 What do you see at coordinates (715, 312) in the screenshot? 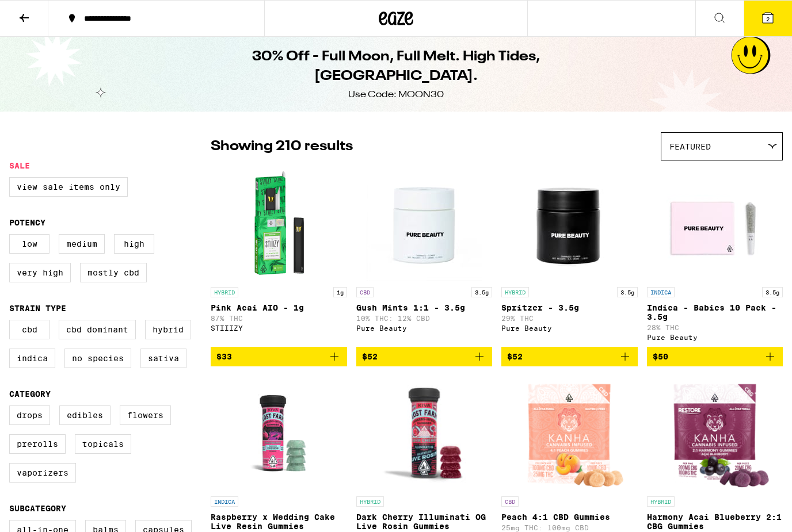
I see `p: Indica - Babies 10 Pack - 3.5g` at bounding box center [715, 312].